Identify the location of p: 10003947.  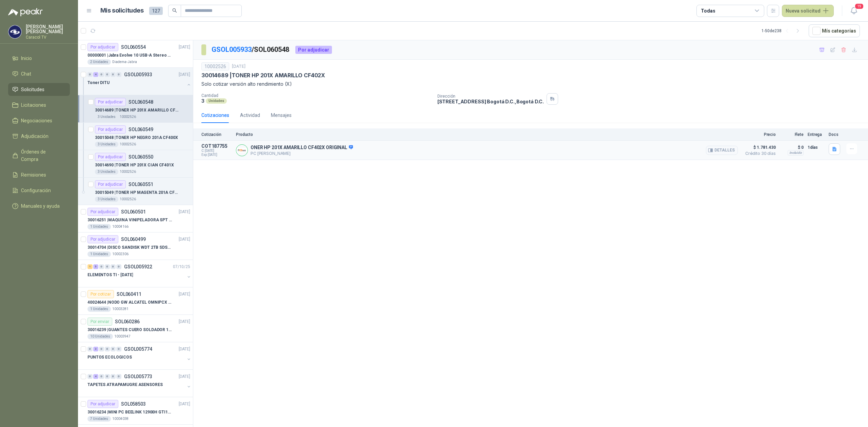
(123, 336).